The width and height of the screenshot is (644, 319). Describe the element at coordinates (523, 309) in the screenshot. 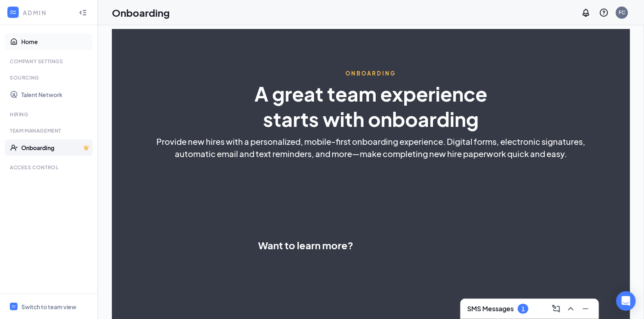

I see `div: 1` at that location.